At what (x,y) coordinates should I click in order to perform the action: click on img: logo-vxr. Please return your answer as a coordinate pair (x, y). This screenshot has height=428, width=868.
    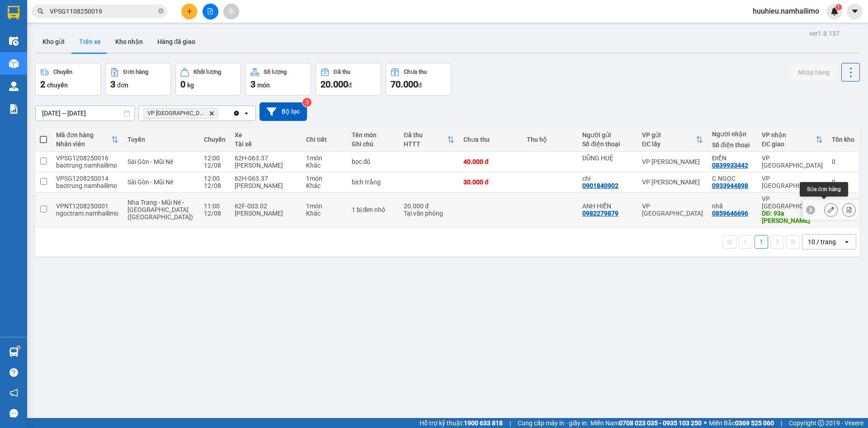
    Looking at the image, I should click on (14, 13).